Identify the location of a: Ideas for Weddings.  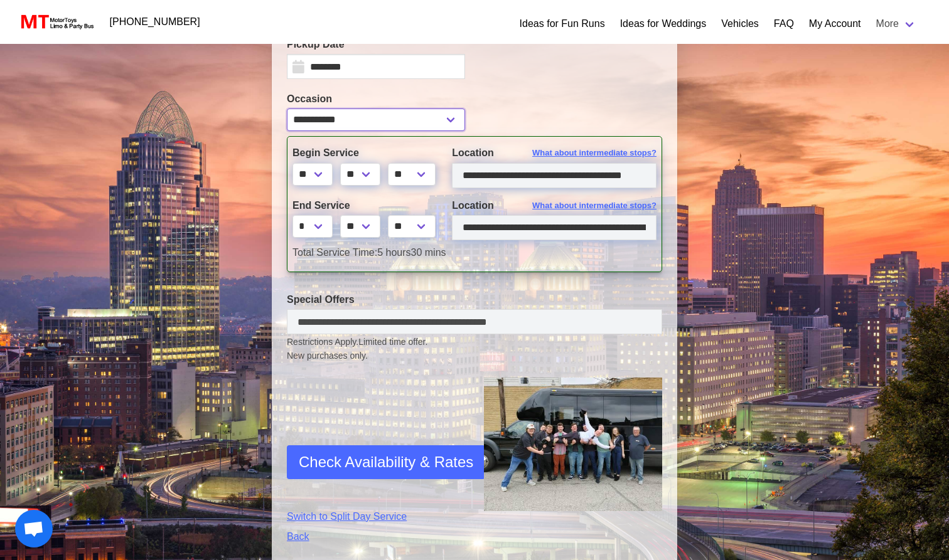
(663, 24).